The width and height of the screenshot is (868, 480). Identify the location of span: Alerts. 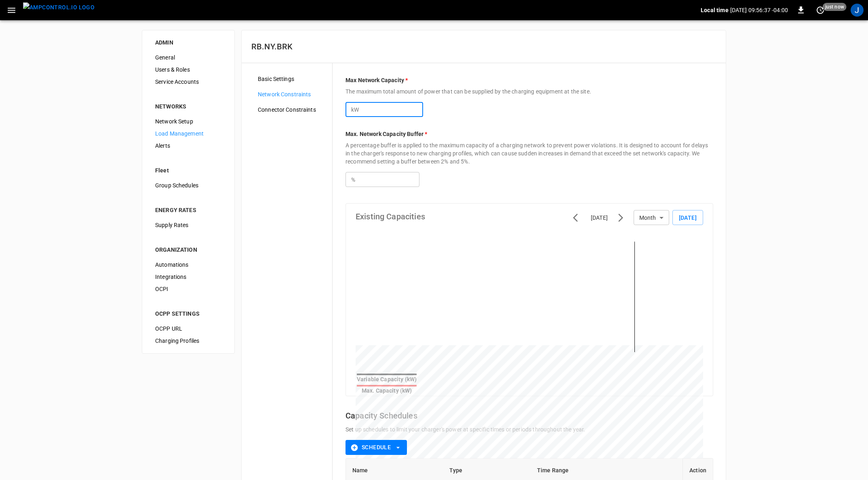
(189, 145).